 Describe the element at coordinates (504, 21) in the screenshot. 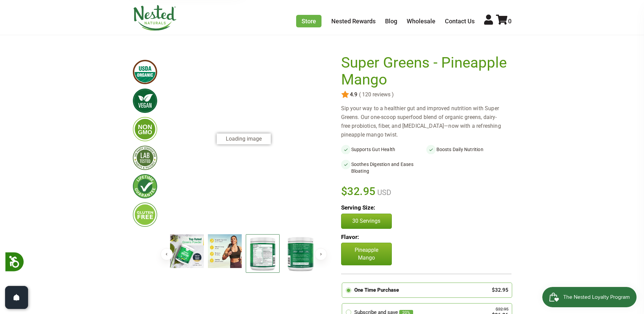

I see `a: 0` at that location.